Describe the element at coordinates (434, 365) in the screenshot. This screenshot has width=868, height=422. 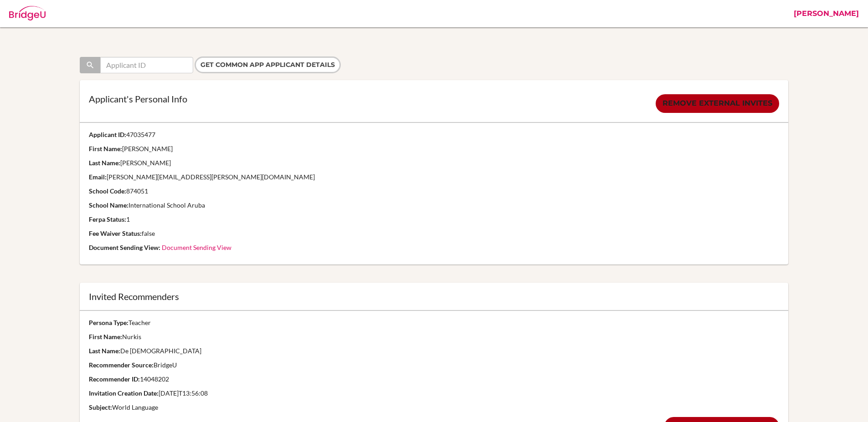
I see `p: BridgeU` at that location.